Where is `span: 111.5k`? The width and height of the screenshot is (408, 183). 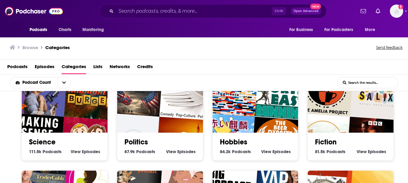 span: 111.5k is located at coordinates (35, 152).